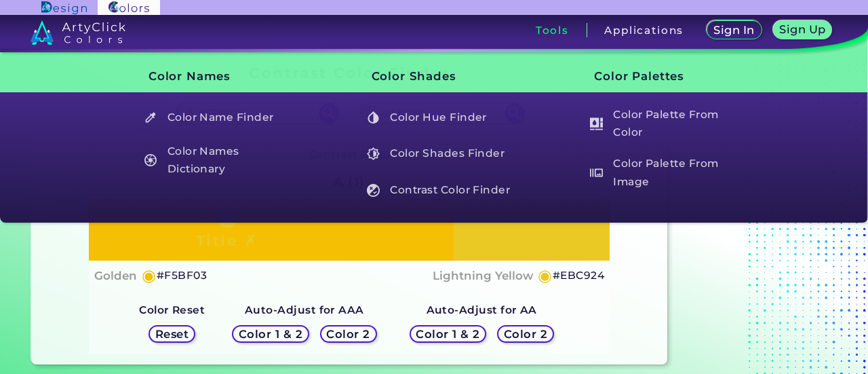 The image size is (868, 374). What do you see at coordinates (440, 117) in the screenshot?
I see `h5: Color Hue Finder` at bounding box center [440, 117].